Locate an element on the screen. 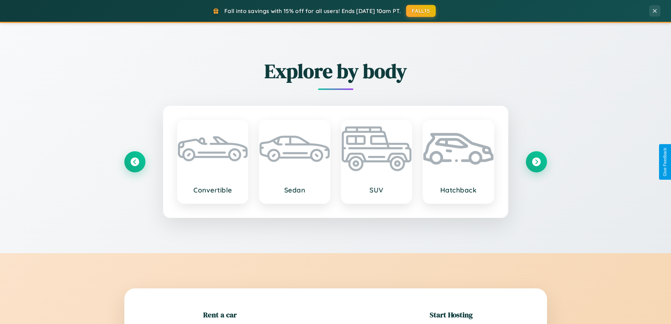 The height and width of the screenshot is (324, 671). h3: Sedan is located at coordinates (295, 190).